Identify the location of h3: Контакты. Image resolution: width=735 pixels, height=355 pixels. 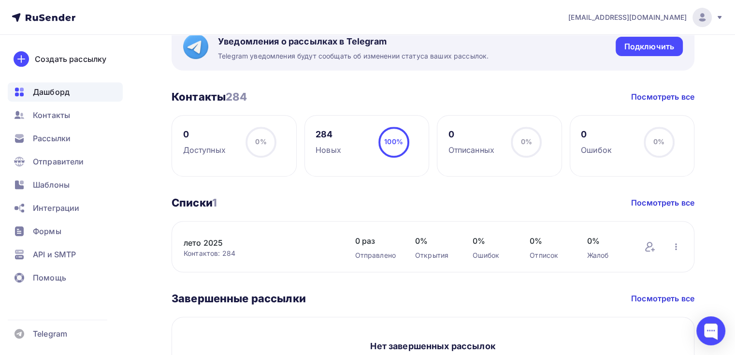
(209, 97).